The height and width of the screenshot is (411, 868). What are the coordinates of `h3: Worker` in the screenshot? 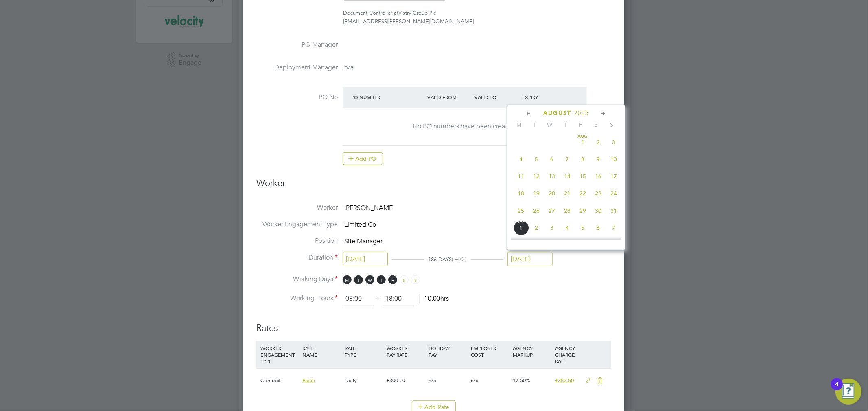 It's located at (434, 187).